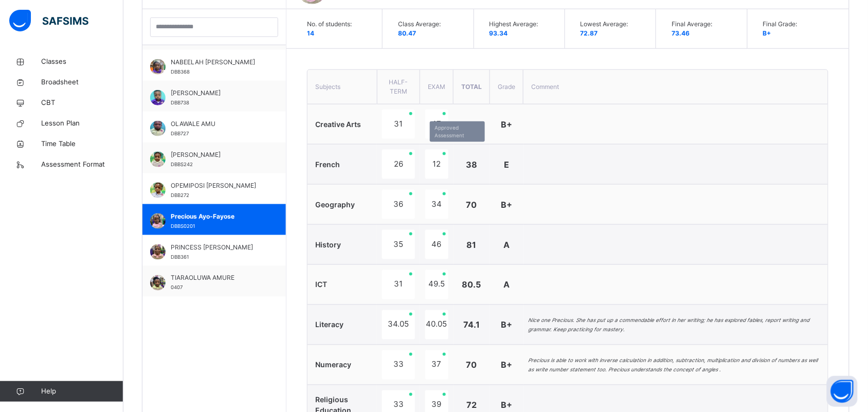  Describe the element at coordinates (158, 283) in the screenshot. I see `img: 0407.png` at that location.